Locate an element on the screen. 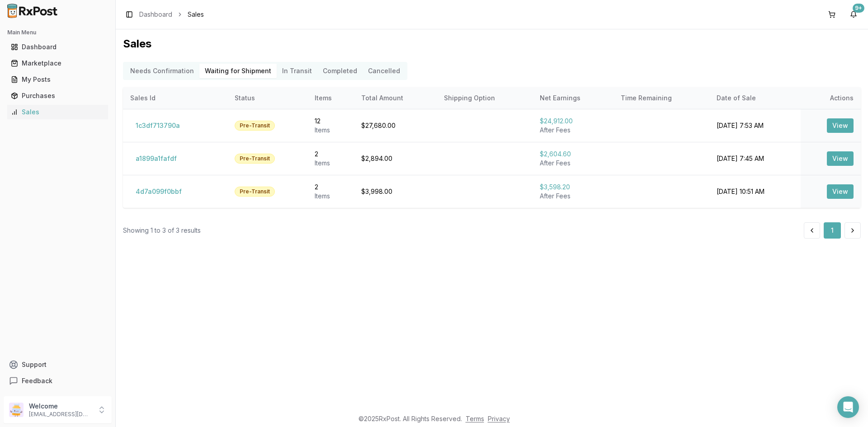 This screenshot has width=868, height=427. button: 9+ is located at coordinates (853, 14).